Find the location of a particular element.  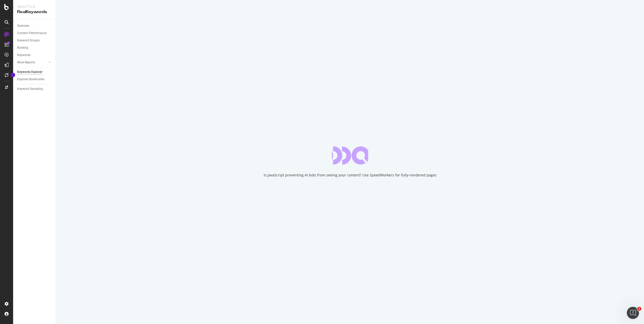

span: 1 is located at coordinates (639, 309).